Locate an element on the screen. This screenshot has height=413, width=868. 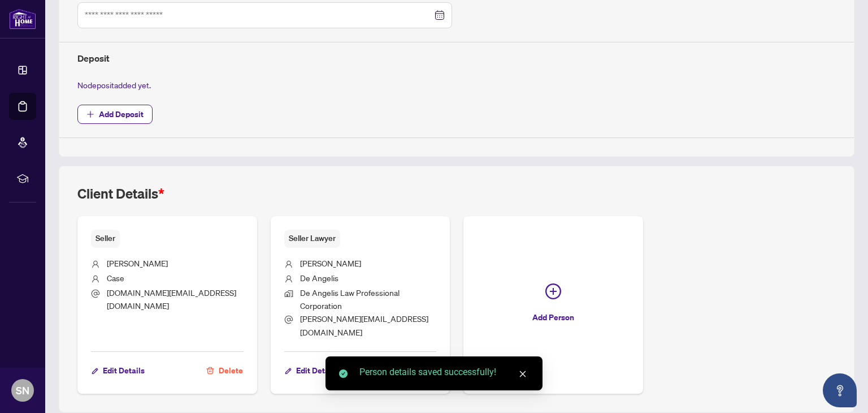
h2: Client Details is located at coordinates (121, 193).